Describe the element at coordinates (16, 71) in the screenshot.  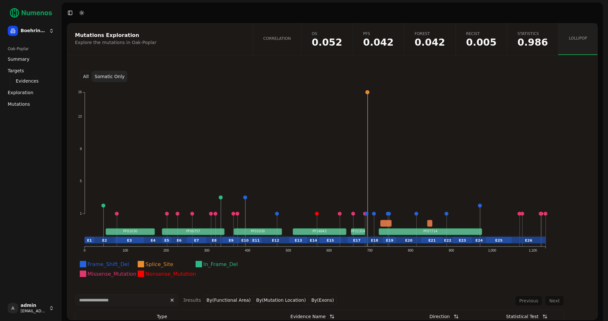
I see `span: Targets` at that location.